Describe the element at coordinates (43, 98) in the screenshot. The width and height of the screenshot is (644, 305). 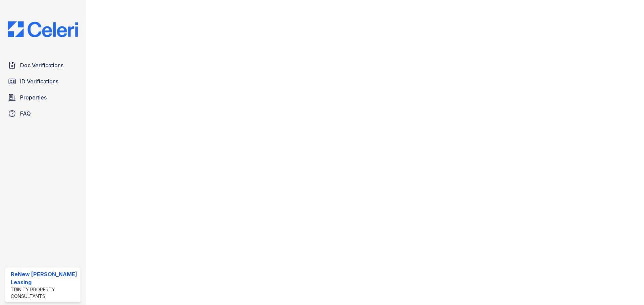
I see `a: Properties` at that location.